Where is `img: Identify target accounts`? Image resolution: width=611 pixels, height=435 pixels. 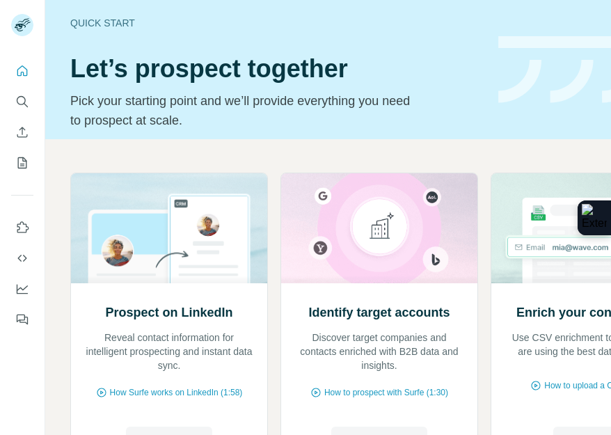
img: Identify target accounts is located at coordinates (379, 228).